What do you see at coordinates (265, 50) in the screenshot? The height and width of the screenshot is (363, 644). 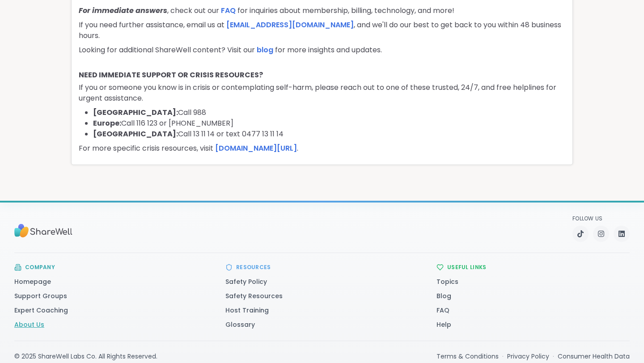 I see `a: blog` at bounding box center [265, 50].